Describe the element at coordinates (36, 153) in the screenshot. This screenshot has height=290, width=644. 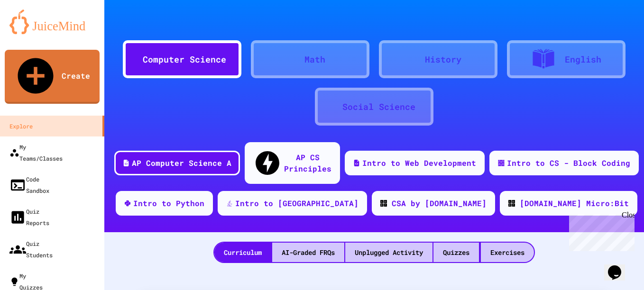
I see `div: My Teams/Classes` at that location.